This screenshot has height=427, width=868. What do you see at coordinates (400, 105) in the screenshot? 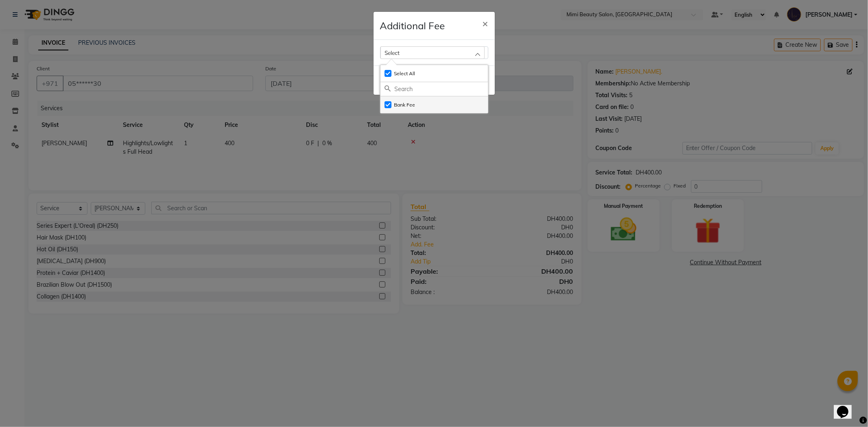
I see `label: Bank Fee` at bounding box center [400, 105].